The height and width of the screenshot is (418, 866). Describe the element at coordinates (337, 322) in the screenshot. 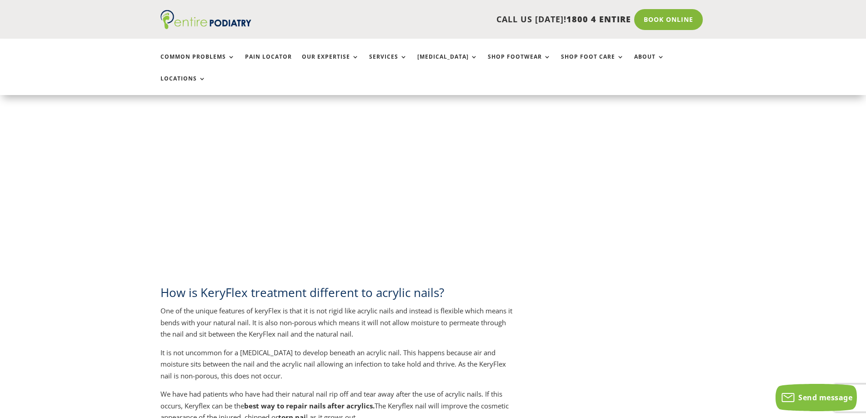

I see `span: One of the unique features of keryFlex is that it is not rigid like acrylic nails and instead is ...` at that location.